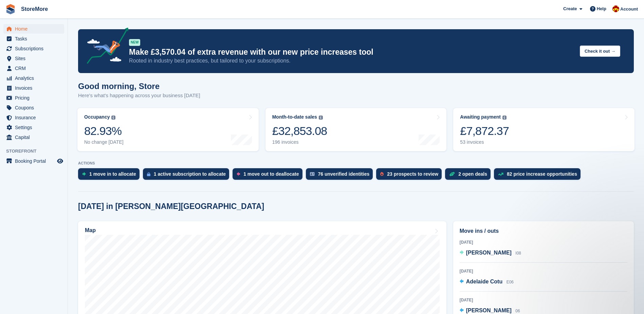  Describe the element at coordinates (11, 9) in the screenshot. I see `img: stora-icon-8386f47178a22dfd0bd8f6a31ec36ba5ce8667c1dd55bd0f319d3a0aa187defe.svg` at that location.